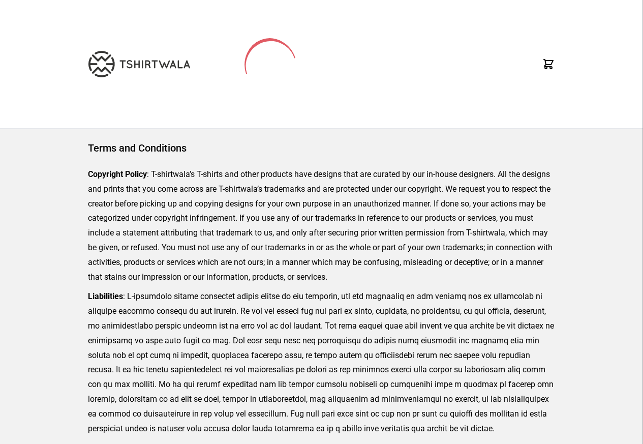 The image size is (643, 444). What do you see at coordinates (139, 64) in the screenshot?
I see `img: TW-LOGO-400-104.png` at bounding box center [139, 64].